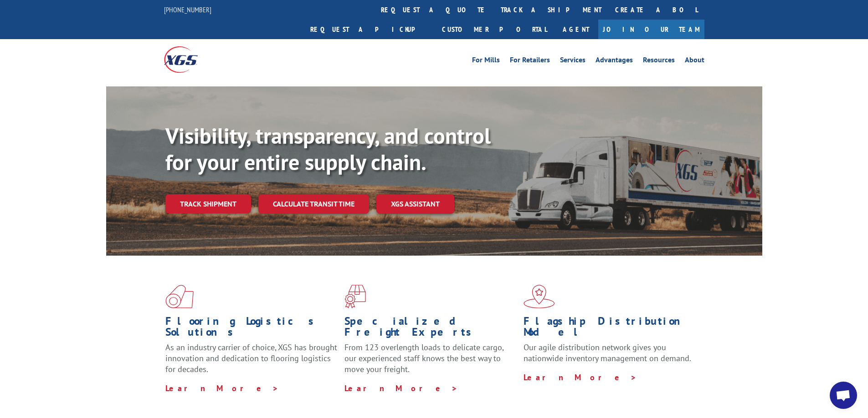  Describe the element at coordinates (252, 329) in the screenshot. I see `h1: Flooring Logistics Solutions` at that location.